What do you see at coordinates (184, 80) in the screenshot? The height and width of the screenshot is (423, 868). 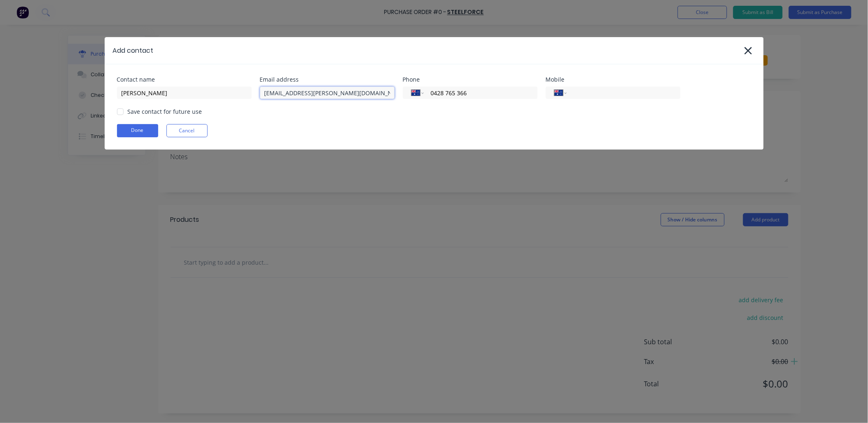 I see `div: Contact name` at bounding box center [184, 80].